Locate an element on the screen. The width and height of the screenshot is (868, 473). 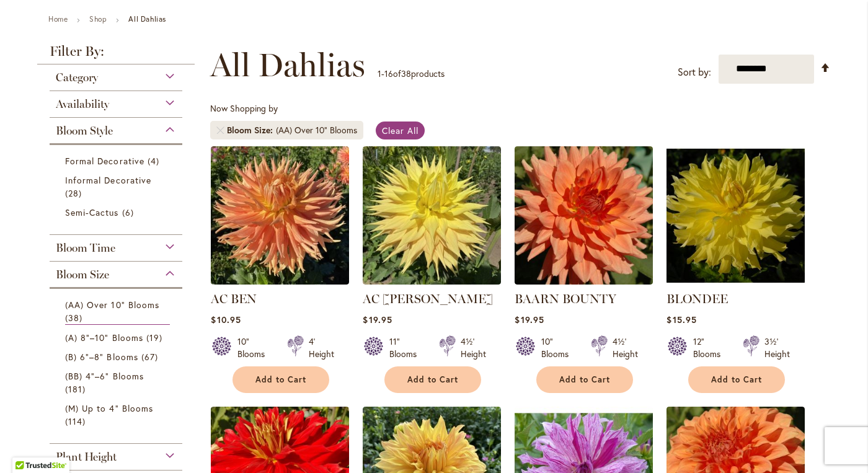
label: Sort by: is located at coordinates (694, 72).